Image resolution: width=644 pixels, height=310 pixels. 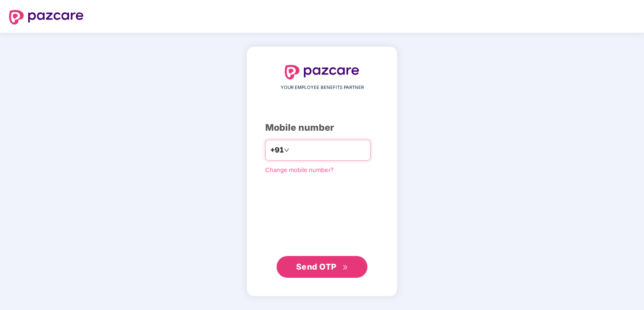 What do you see at coordinates (287, 150) in the screenshot?
I see `span: down` at bounding box center [287, 150].